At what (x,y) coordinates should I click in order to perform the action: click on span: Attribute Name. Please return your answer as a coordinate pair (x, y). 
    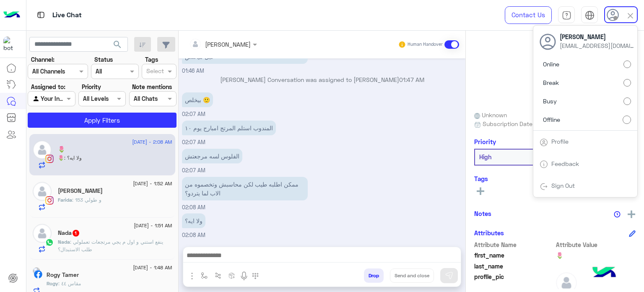
    Looking at the image, I should click on (514, 245).